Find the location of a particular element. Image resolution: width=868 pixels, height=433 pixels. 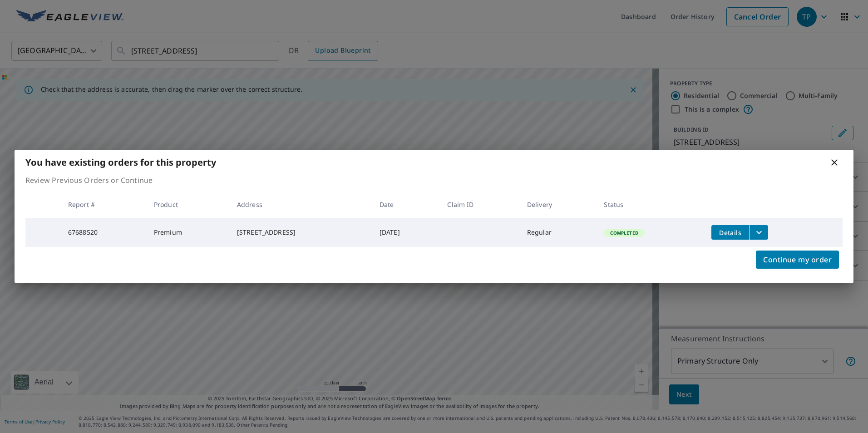

th: Report # is located at coordinates (104, 204).